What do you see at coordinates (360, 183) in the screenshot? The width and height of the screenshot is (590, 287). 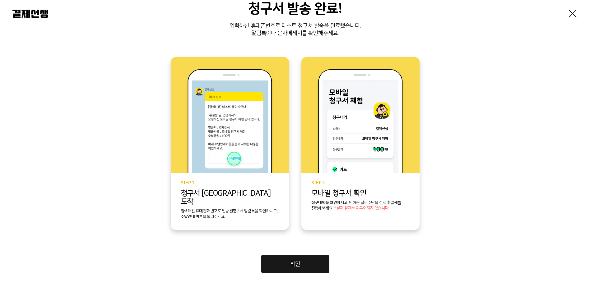 I see `p: STEP 2` at bounding box center [360, 183].